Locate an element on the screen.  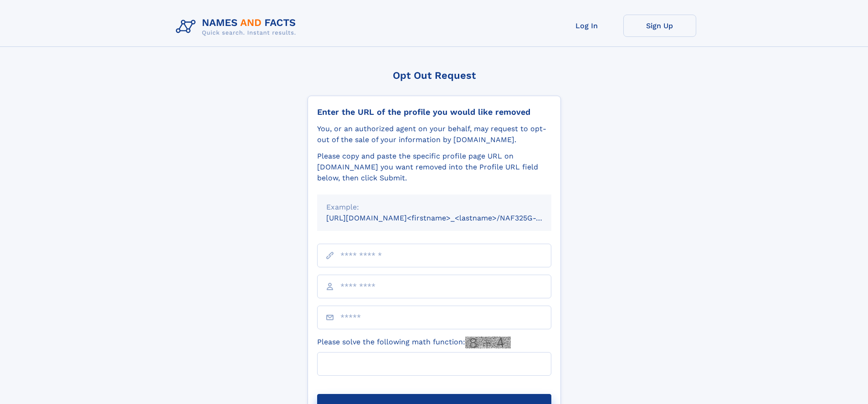
div: Opt Out Request is located at coordinates (435, 75).